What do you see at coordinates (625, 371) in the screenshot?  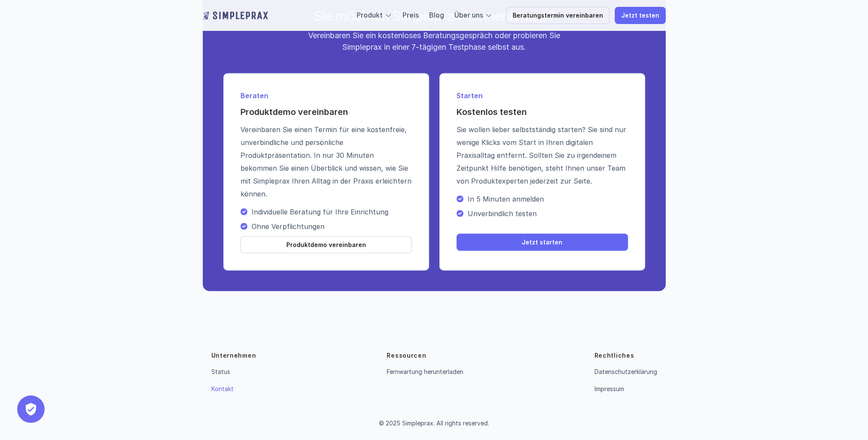 I see `a: Datenschutzerklärung` at bounding box center [625, 371].